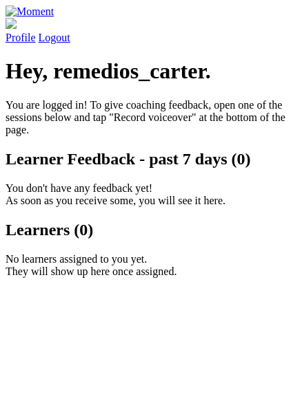 Image resolution: width=302 pixels, height=414 pixels. Describe the element at coordinates (151, 230) in the screenshot. I see `h2: Learners (0)` at that location.